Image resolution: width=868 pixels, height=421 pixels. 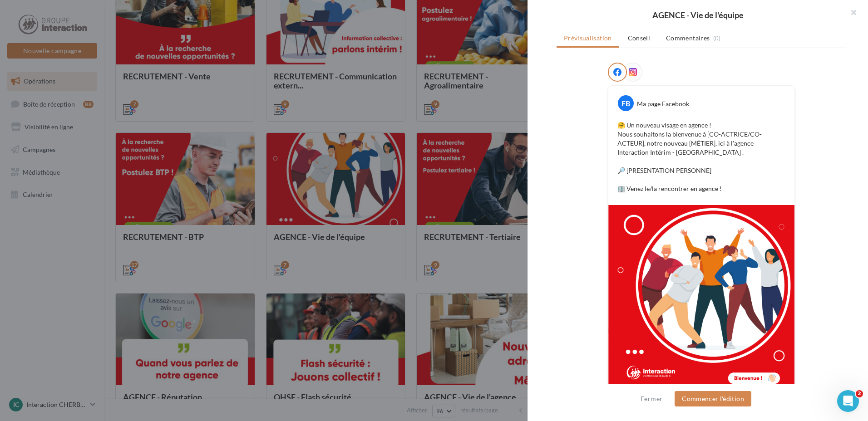 I want to click on span: 2, so click(x=859, y=394).